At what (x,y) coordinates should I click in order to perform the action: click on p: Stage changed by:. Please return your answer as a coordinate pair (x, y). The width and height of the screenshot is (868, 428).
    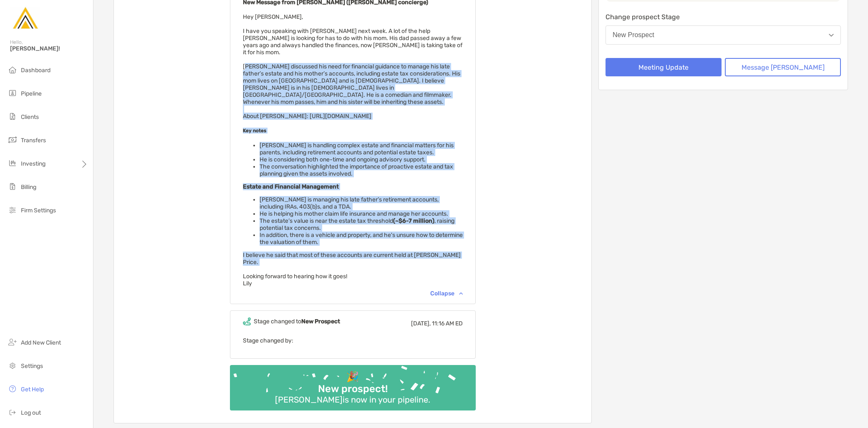
    Looking at the image, I should click on (353, 340).